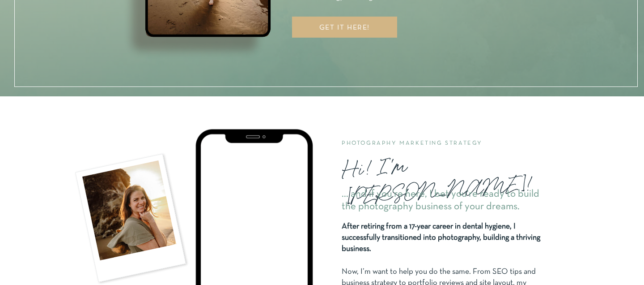  What do you see at coordinates (434, 143) in the screenshot?
I see `h2: Photography Marketing Strategy` at bounding box center [434, 143].